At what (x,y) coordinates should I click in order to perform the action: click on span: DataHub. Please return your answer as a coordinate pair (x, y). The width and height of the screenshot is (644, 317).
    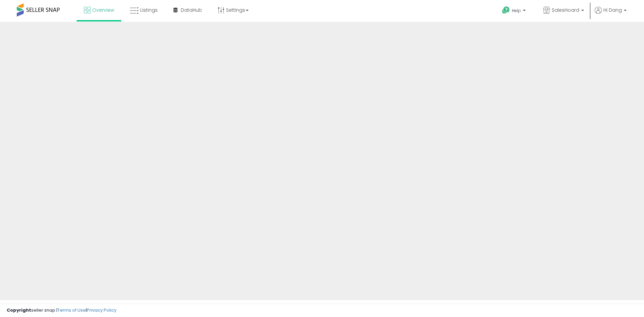
    Looking at the image, I should click on (191, 10).